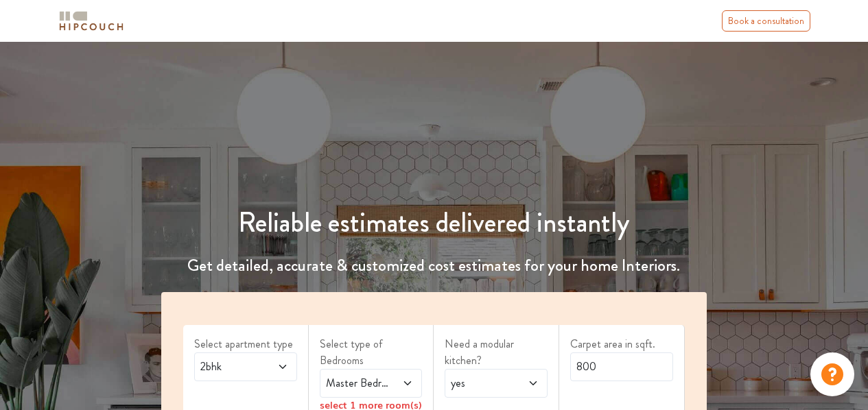  I want to click on h1: Reliable estimates delivered instantly, so click(434, 223).